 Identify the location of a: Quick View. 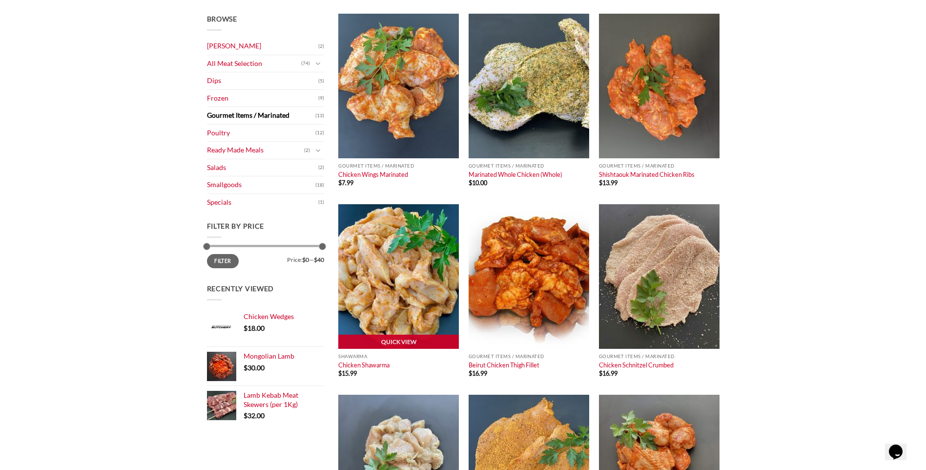
(398, 342).